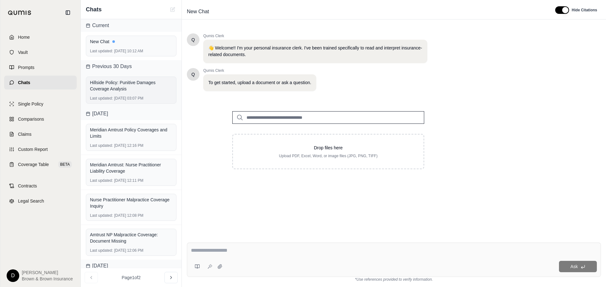 The height and width of the screenshot is (287, 606). I want to click on a: Coverage TableBETA, so click(40, 165).